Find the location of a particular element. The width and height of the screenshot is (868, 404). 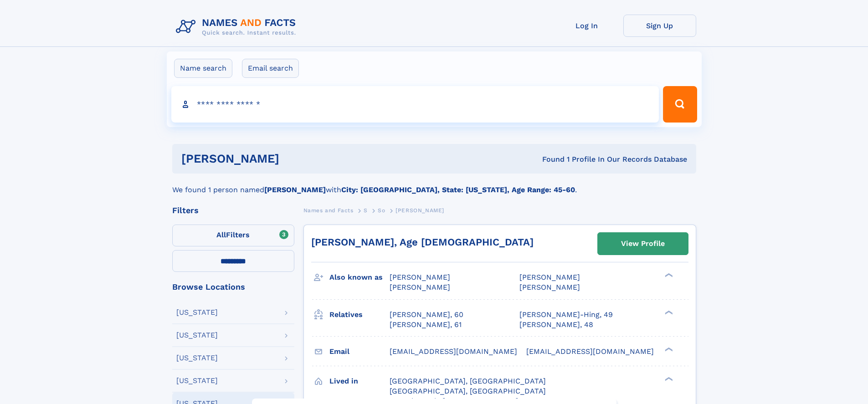

span: All is located at coordinates (221, 234).